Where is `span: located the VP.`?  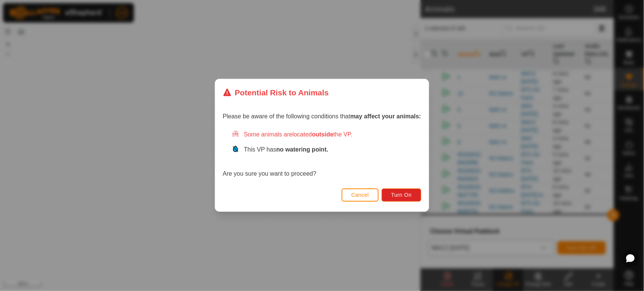
span: located the VP. is located at coordinates (322, 135).